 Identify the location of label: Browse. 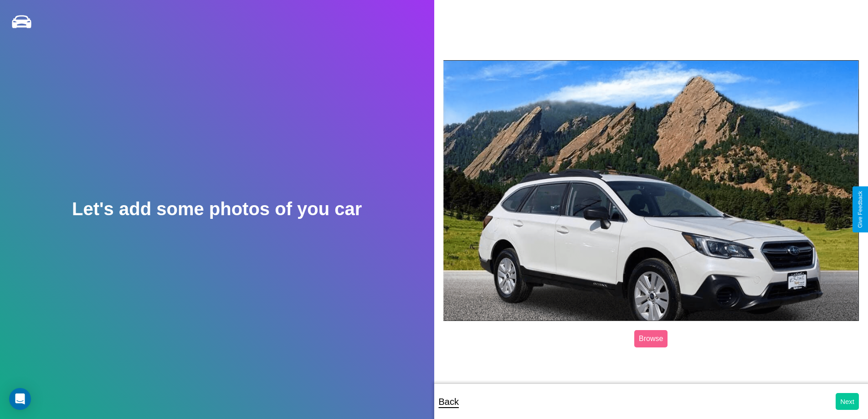
(651, 339).